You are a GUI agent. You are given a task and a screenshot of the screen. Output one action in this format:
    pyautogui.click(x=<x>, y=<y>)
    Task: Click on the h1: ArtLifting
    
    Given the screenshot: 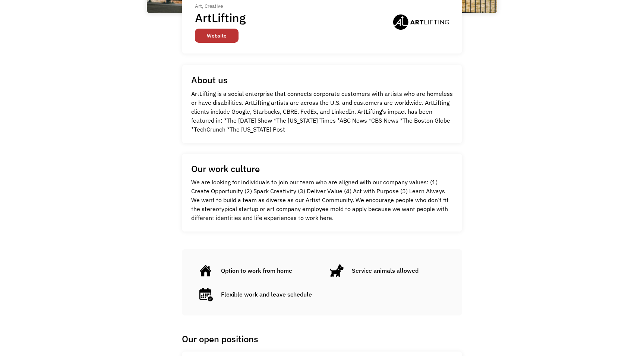 What is the action you would take?
    pyautogui.click(x=220, y=18)
    